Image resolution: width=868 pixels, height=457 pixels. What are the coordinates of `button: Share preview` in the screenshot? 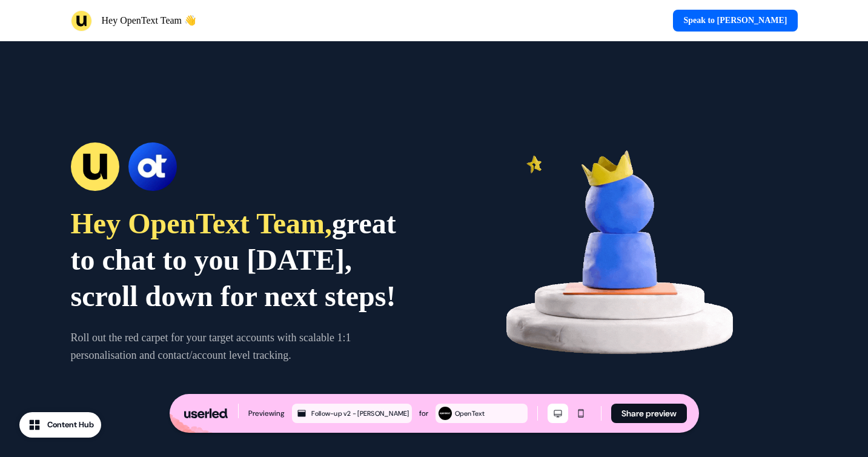 It's located at (649, 413).